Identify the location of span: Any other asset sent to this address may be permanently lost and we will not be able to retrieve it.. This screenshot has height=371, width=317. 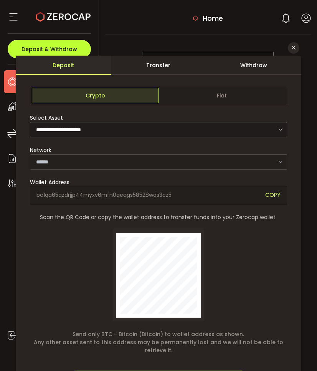
(158, 346).